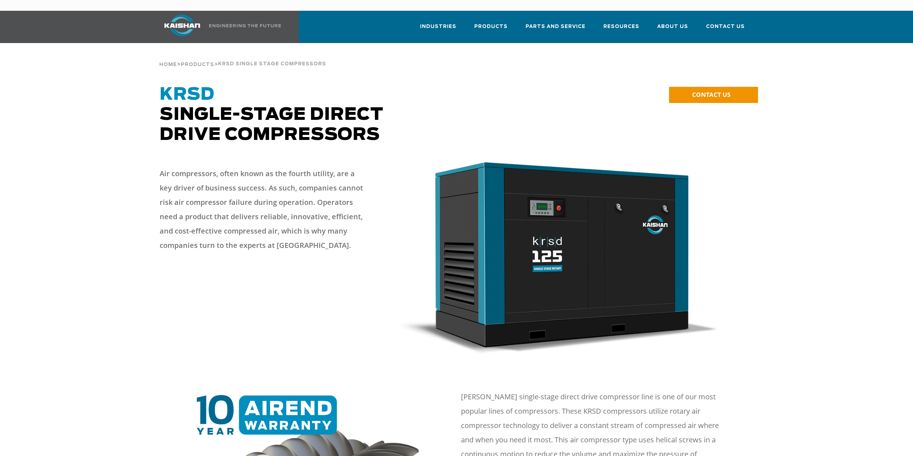 This screenshot has height=456, width=913. Describe the element at coordinates (168, 64) in the screenshot. I see `a: Home` at that location.